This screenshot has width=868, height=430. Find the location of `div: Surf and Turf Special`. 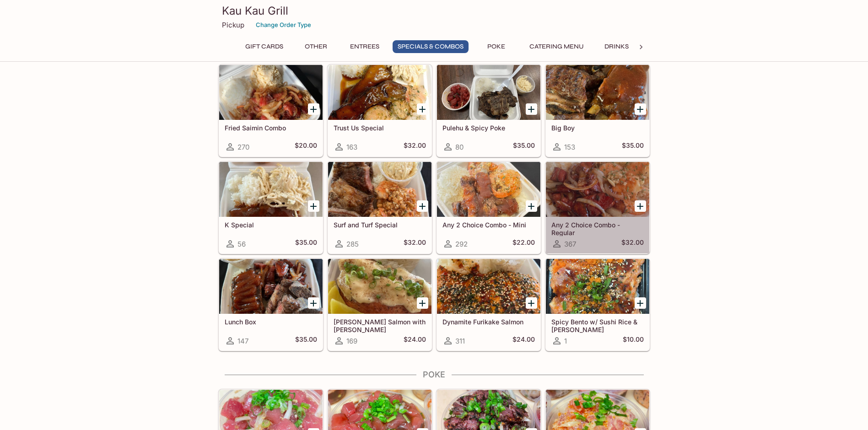

div: Surf and Turf Special is located at coordinates (380, 190).